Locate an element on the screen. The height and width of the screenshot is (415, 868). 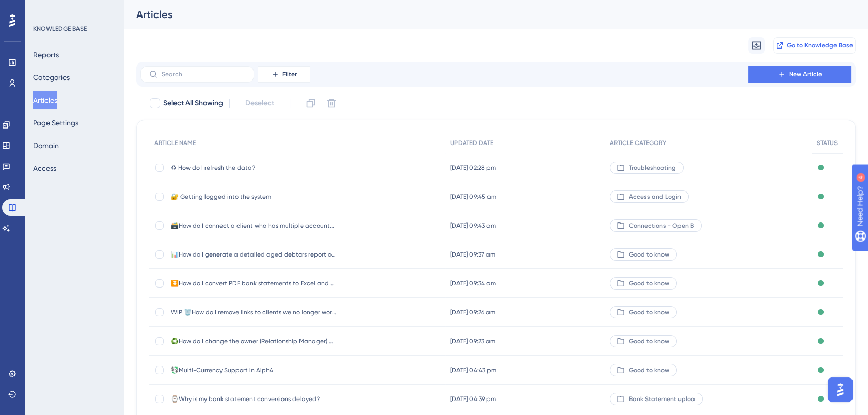
span: Deselect is located at coordinates (260, 104).